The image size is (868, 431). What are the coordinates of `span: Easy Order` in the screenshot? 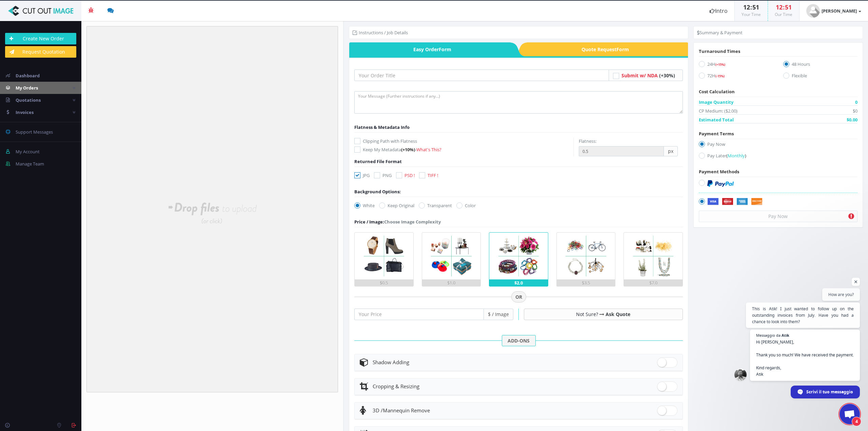 It's located at (430, 50).